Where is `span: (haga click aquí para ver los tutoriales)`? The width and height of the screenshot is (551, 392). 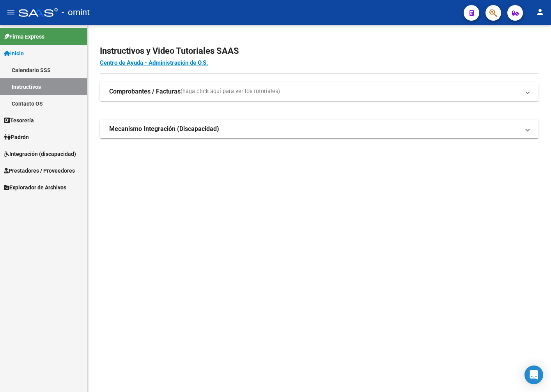
span: (haga click aquí para ver los tutoriales) is located at coordinates (230, 91).